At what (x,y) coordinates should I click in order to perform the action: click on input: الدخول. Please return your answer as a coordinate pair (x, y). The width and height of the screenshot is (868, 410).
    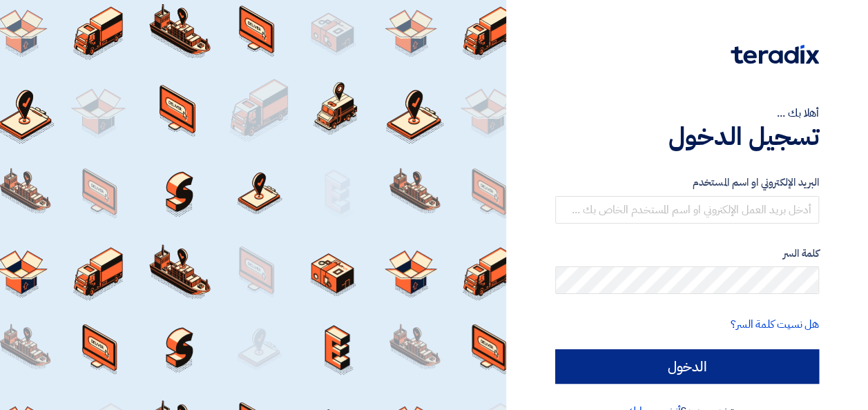
    Looking at the image, I should click on (687, 366).